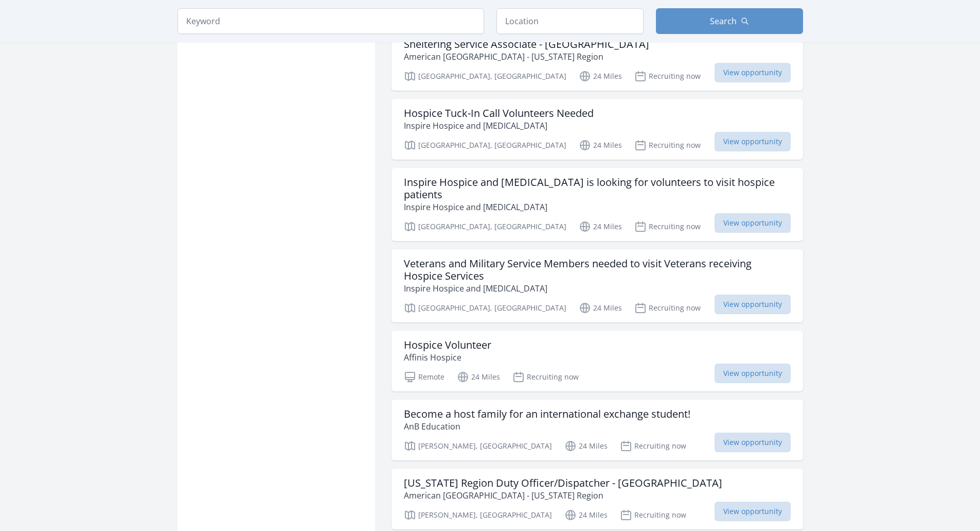 Image resolution: width=980 pixels, height=531 pixels. Describe the element at coordinates (723, 21) in the screenshot. I see `span: Search` at that location.